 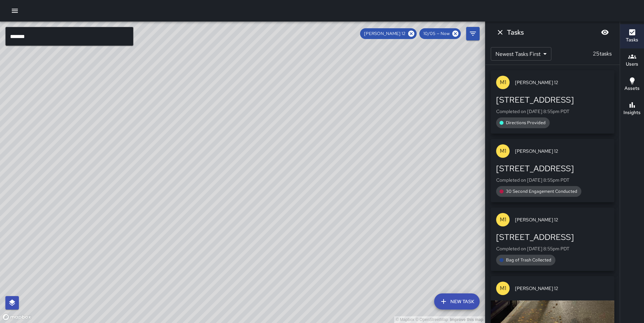 I want to click on button: Dismiss, so click(x=500, y=32).